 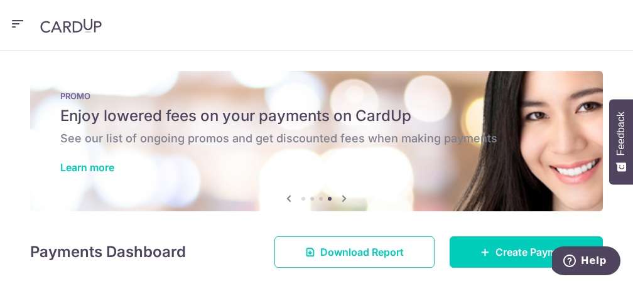 What do you see at coordinates (354, 252) in the screenshot?
I see `a: Download Report` at bounding box center [354, 252].